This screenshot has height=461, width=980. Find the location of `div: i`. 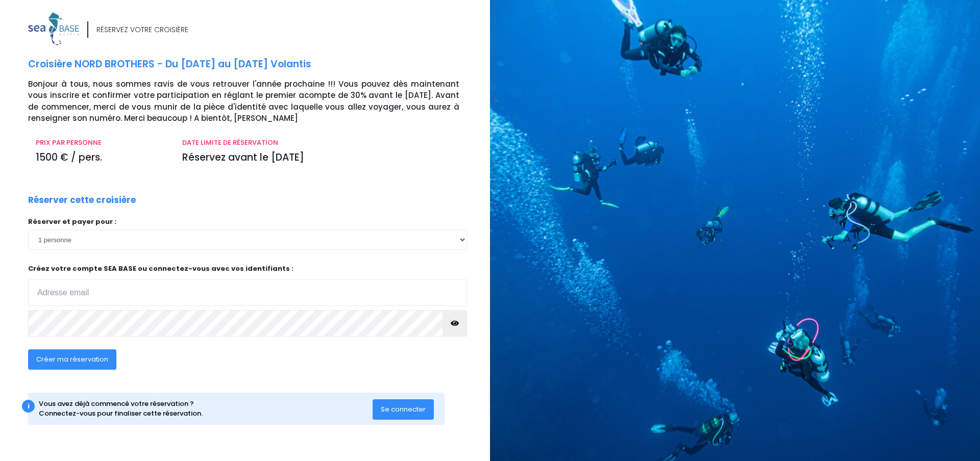

div: i is located at coordinates (28, 406).